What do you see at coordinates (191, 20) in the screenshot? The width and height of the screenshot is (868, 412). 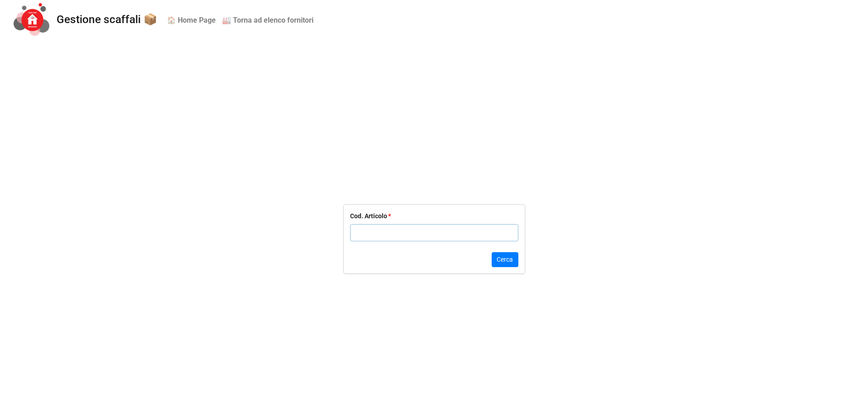 I see `a: 🏠 Home Page` at bounding box center [191, 20].